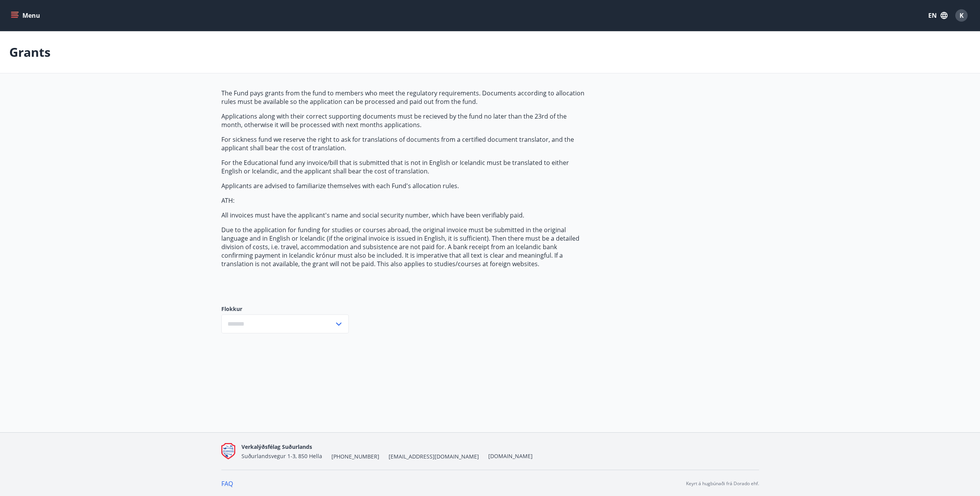 The image size is (980, 496). What do you see at coordinates (282, 455) in the screenshot?
I see `span: Suðurlandsvegur 1-3, 850 Hella` at bounding box center [282, 455].